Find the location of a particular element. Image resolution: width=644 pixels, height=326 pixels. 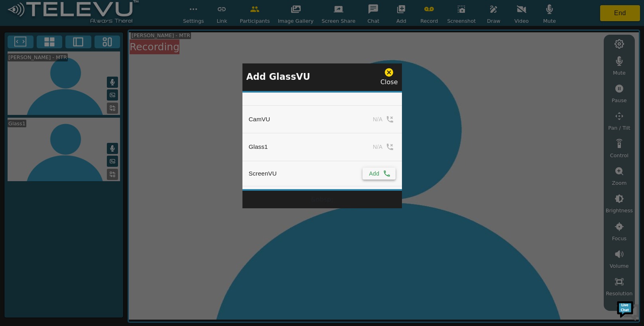

img: Chat Widget is located at coordinates (628, 310).